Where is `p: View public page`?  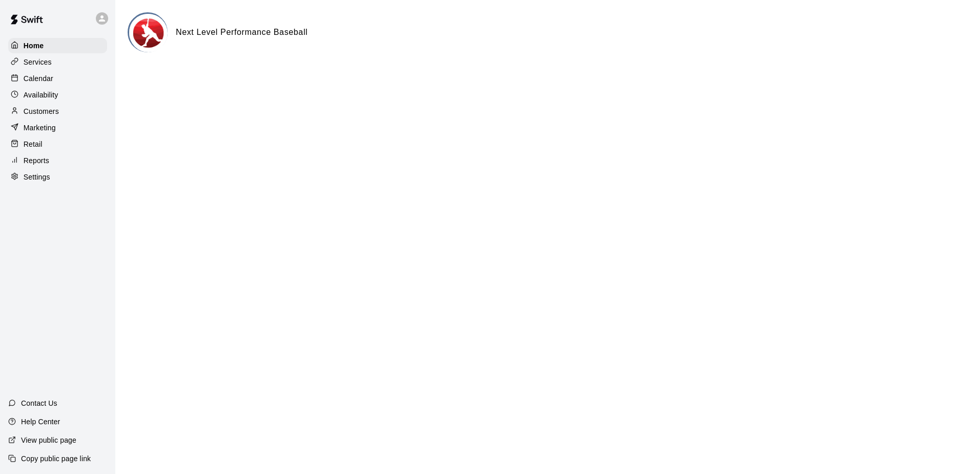
p: View public page is located at coordinates (48, 440).